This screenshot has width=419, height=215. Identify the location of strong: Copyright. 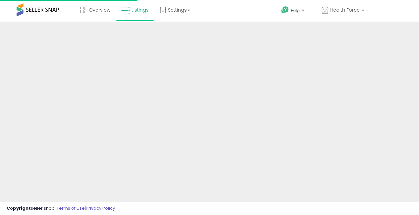
(19, 208).